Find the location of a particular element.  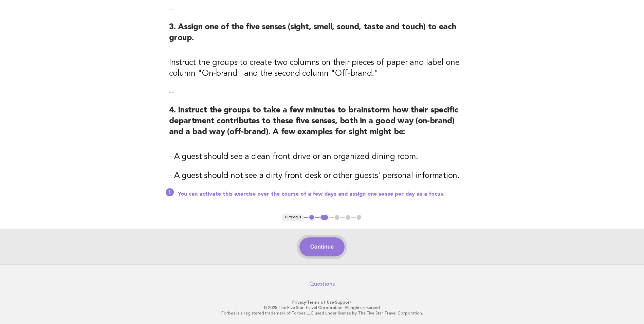

a: Support is located at coordinates (343, 302).